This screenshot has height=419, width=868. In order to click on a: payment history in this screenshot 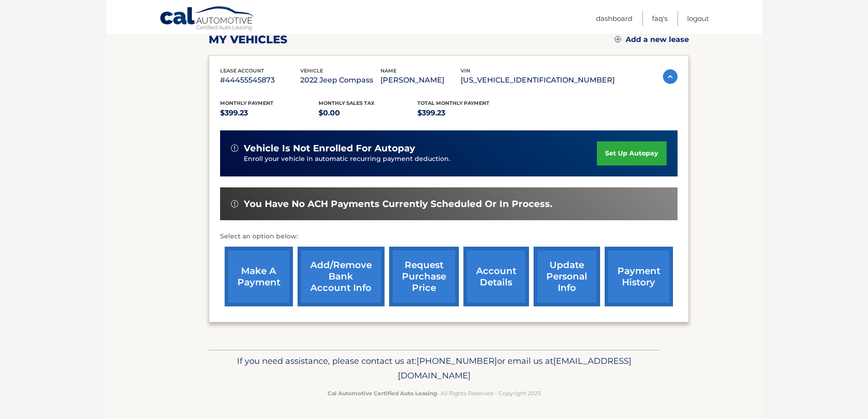, I will do `click(639, 276)`.